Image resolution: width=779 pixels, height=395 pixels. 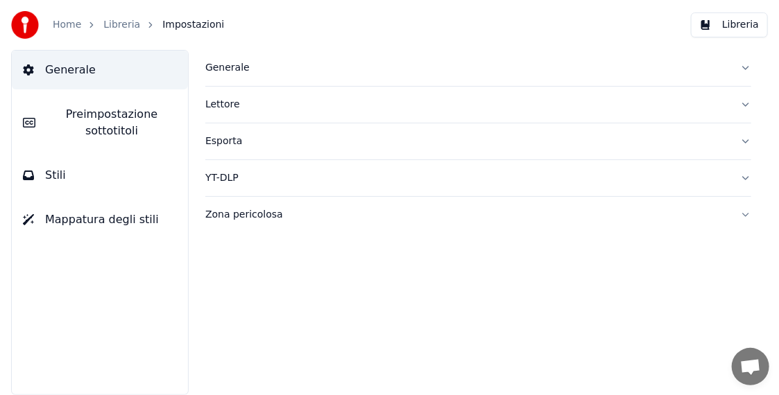 What do you see at coordinates (102, 220) in the screenshot?
I see `span: Mappatura degli stili` at bounding box center [102, 220].